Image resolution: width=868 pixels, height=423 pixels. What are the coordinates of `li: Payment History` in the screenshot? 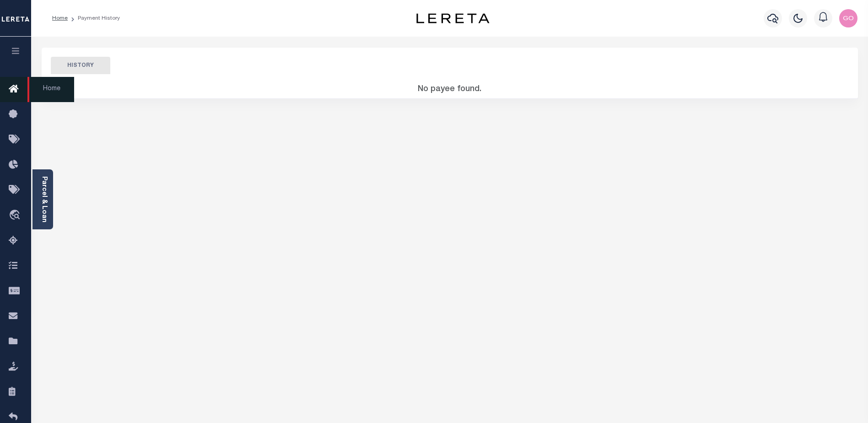 It's located at (94, 18).